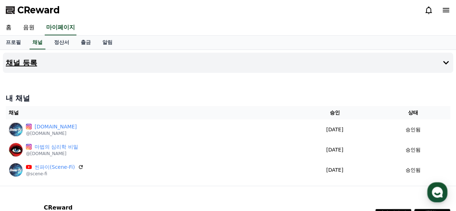  I want to click on a: CReward, so click(33, 10).